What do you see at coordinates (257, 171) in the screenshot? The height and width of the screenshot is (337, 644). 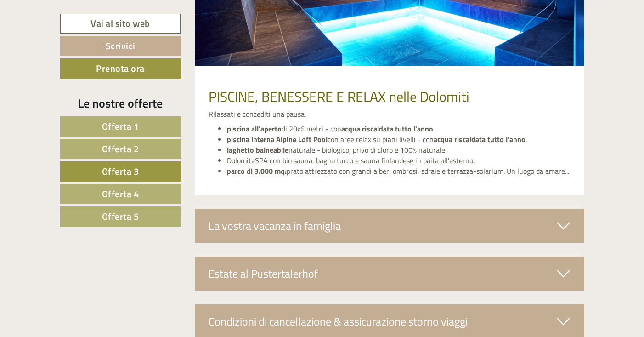 I see `strong: parco di 3.000 mq:` at bounding box center [257, 171].